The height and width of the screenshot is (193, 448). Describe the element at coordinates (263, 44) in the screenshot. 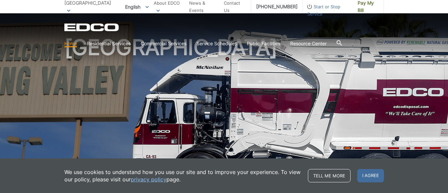

I see `a: Public Facilities` at that location.